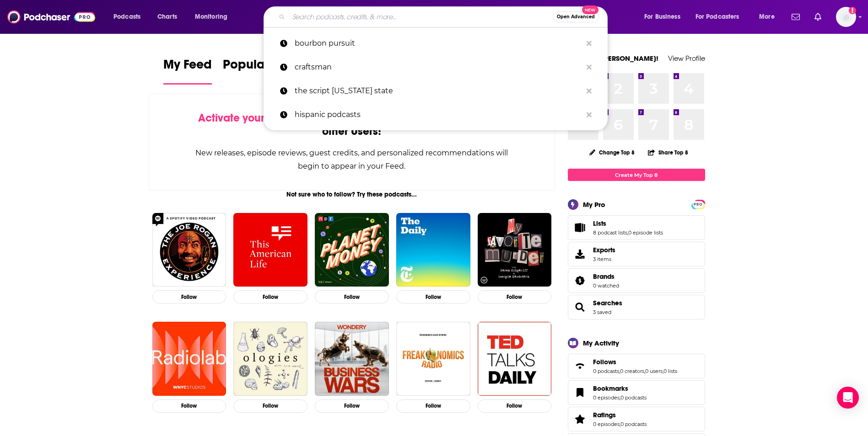 The width and height of the screenshot is (868, 436). I want to click on p: bourbon pursuit, so click(438, 43).